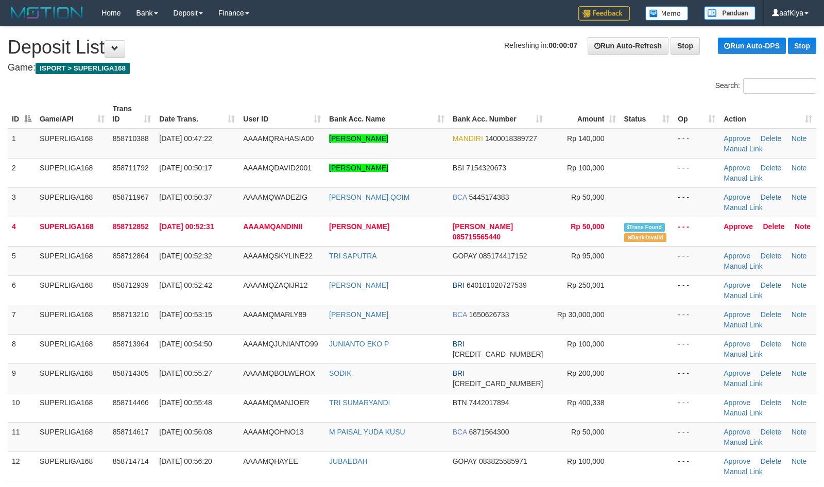 This screenshot has width=824, height=487. What do you see at coordinates (802, 46) in the screenshot?
I see `a: Stop` at bounding box center [802, 46].